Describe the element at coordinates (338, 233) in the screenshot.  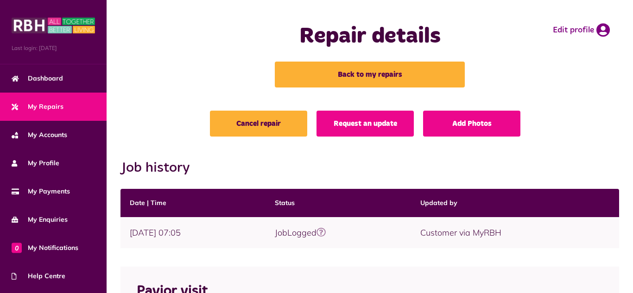
I see `td: JobLogged` at that location.